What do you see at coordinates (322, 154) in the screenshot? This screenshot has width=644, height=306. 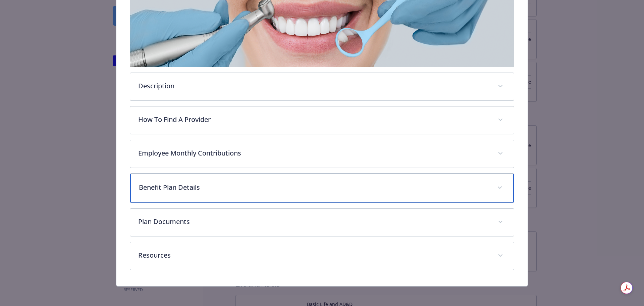 I see `div: Employee Monthly Contributions` at bounding box center [322, 154].